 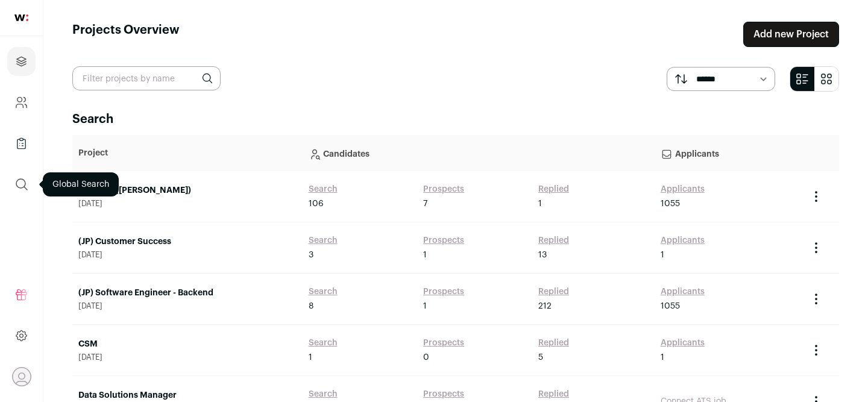 What do you see at coordinates (315, 204) in the screenshot?
I see `span: 106` at bounding box center [315, 204].